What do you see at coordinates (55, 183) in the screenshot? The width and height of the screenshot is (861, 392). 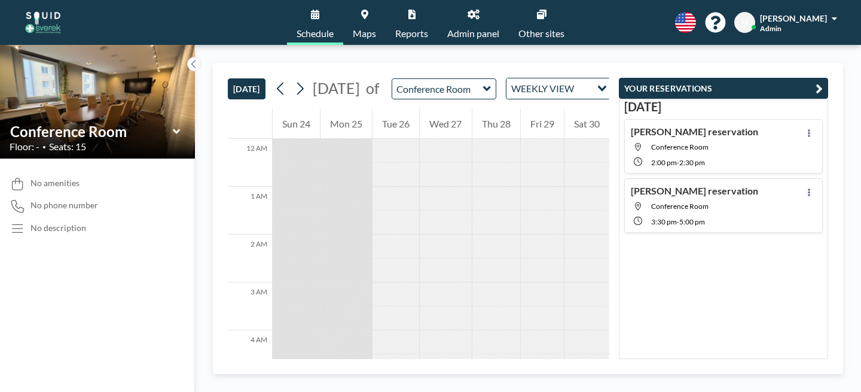 I see `span: No amenities` at bounding box center [55, 183].